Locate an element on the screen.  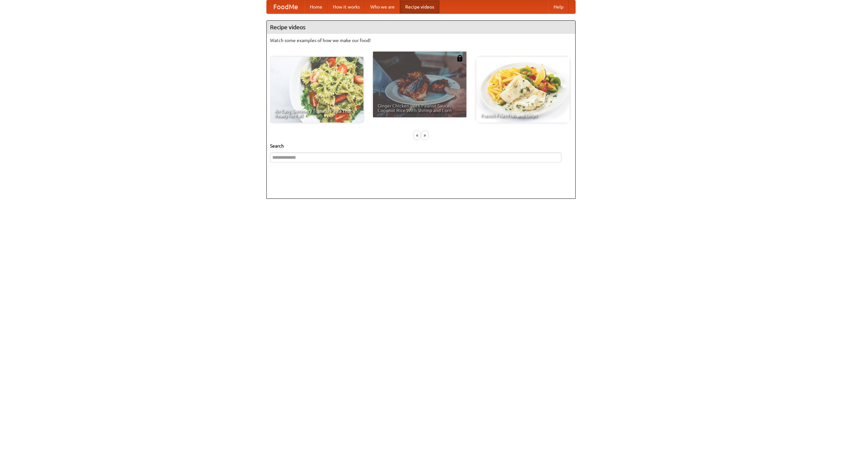
span: An Easy, Summery Tomato Pasta That's Ready for Fall is located at coordinates (317, 113).